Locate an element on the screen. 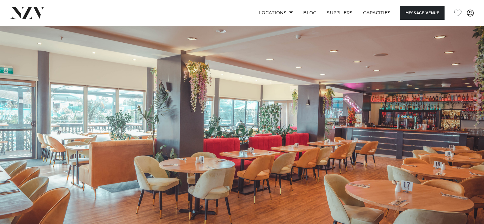  a: SUPPLIERS is located at coordinates (340, 13).